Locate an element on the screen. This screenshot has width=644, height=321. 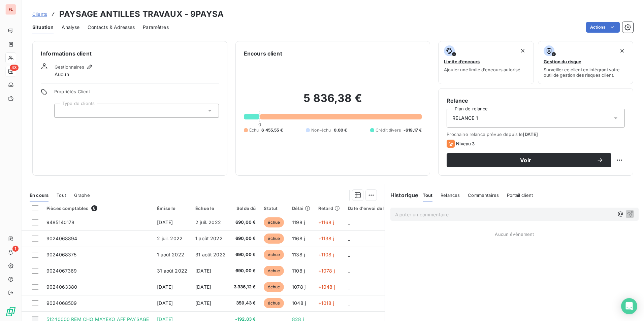
span: +1138 j is located at coordinates (326, 238).